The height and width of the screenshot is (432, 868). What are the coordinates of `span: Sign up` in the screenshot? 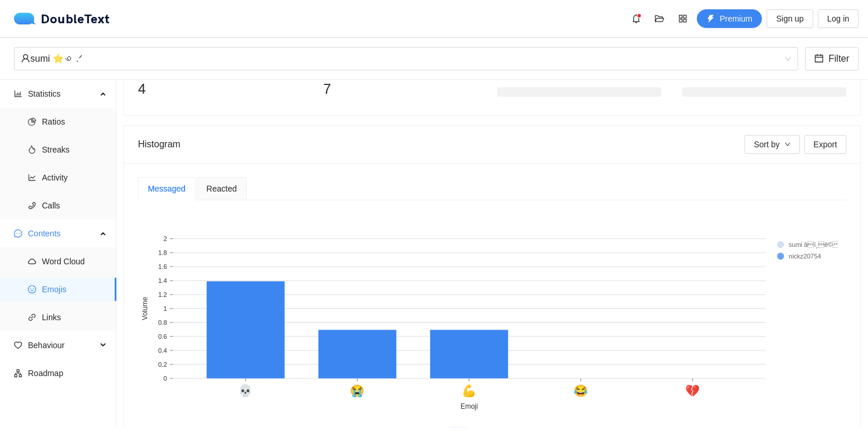 It's located at (789, 19).